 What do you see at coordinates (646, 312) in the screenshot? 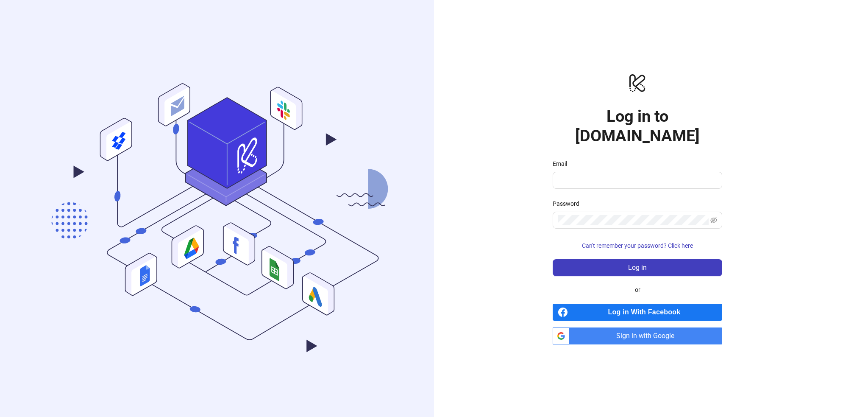
I see `span: Log in With Facebook` at bounding box center [646, 312].